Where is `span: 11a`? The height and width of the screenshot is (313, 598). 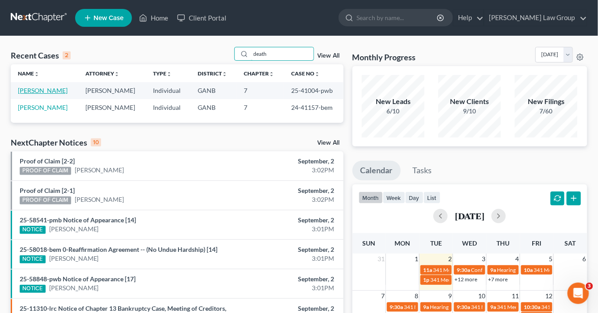
span: 11a is located at coordinates (427, 270).